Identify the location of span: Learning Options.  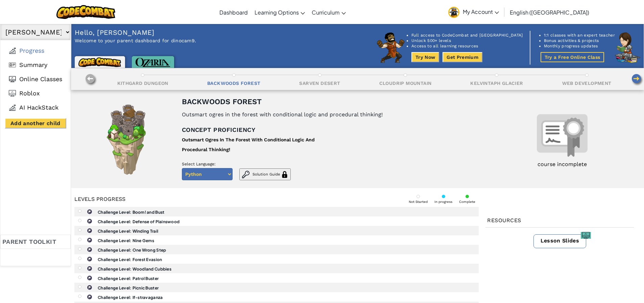
(276, 12).